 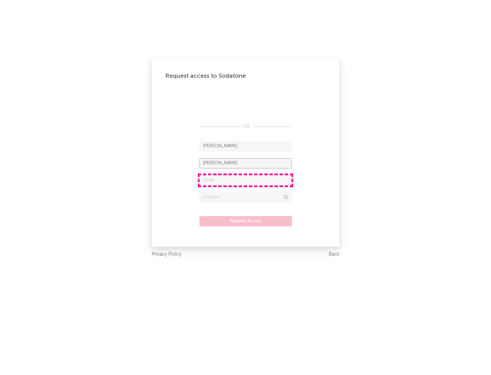 What do you see at coordinates (167, 255) in the screenshot?
I see `a: Privacy Policy` at bounding box center [167, 255].